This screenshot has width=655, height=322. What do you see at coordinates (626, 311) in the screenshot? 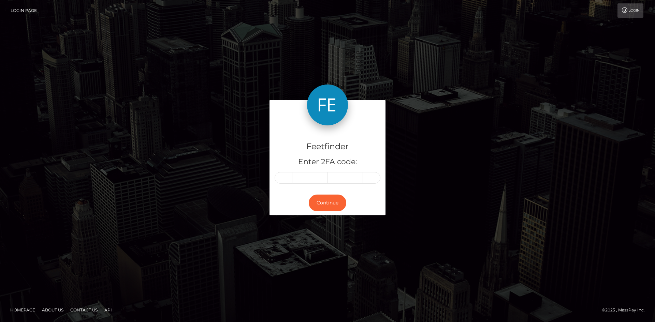
I see `div: © 2025 , MassPay Inc.` at bounding box center [626, 311].